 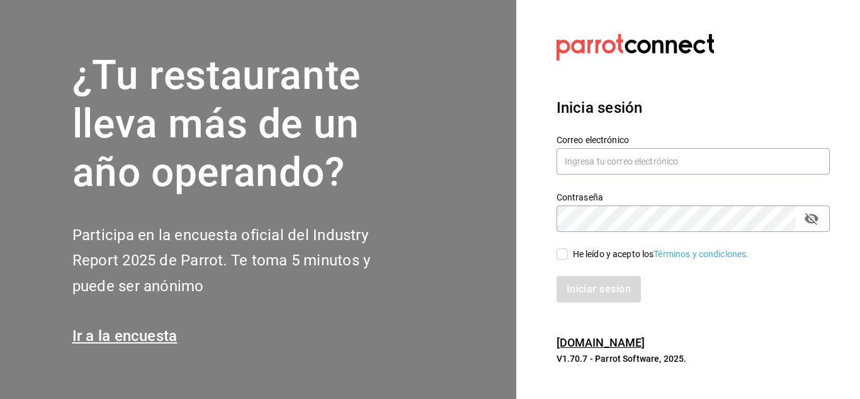 What do you see at coordinates (242, 124) in the screenshot?
I see `h1: ¿Tu restaurante lleva más de un año operando?` at bounding box center [242, 124].